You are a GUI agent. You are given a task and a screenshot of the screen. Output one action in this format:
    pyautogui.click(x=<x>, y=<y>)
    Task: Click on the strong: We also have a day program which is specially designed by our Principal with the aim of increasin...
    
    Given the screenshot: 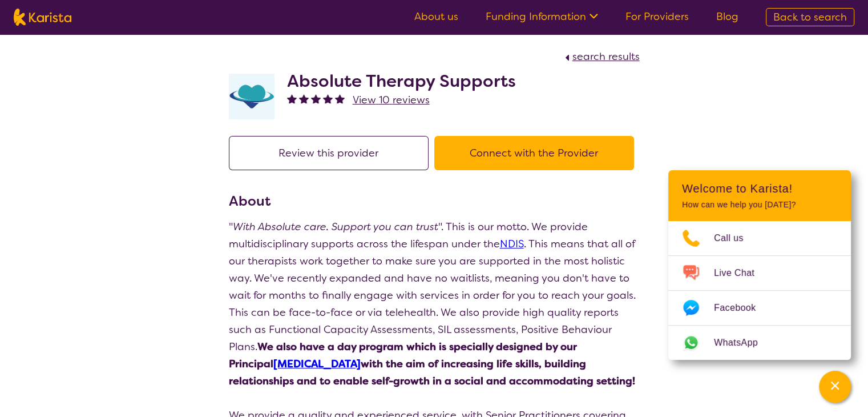 What is the action you would take?
    pyautogui.click(x=432, y=364)
    